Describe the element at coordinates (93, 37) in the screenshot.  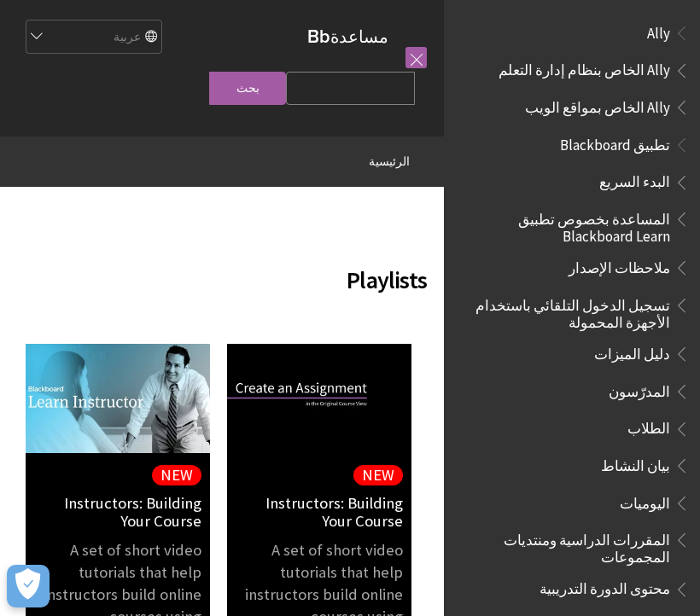
I see `select: Site Language Selector` at that location.